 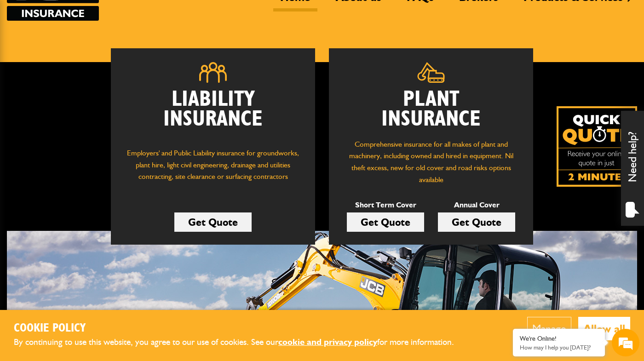 I want to click on button: Manage, so click(x=548, y=328).